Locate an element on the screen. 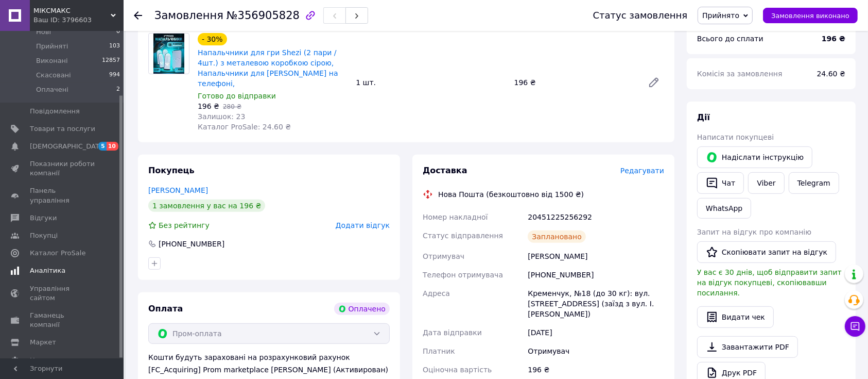 The width and height of the screenshot is (868, 379). span: Аналітика is located at coordinates (47, 270).